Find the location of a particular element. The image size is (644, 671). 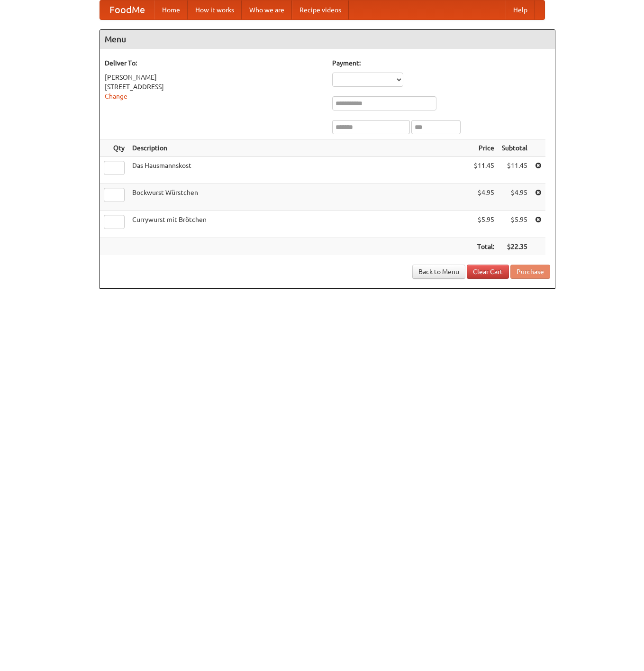

a: Help is located at coordinates (520, 10).